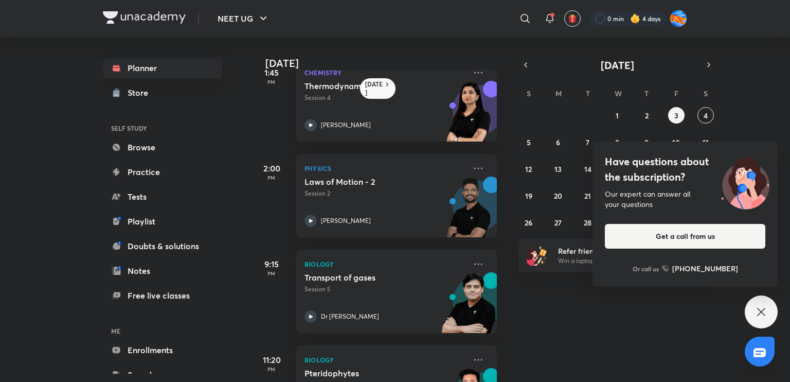 This screenshot has height=382, width=790. Describe the element at coordinates (558, 222) in the screenshot. I see `button: October 27, 2025` at that location.